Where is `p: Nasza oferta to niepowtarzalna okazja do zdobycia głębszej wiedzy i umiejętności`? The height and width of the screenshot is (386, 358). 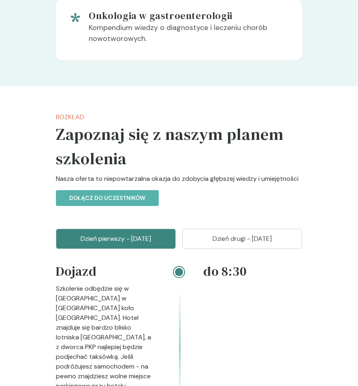 p: Nasza oferta to niepowtarzalna okazja do zdobycia głębszej wiedzy i umiejętności is located at coordinates (179, 182).